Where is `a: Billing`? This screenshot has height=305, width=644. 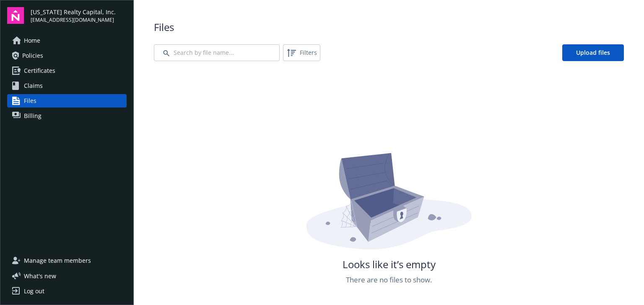
a: Billing is located at coordinates (67, 116).